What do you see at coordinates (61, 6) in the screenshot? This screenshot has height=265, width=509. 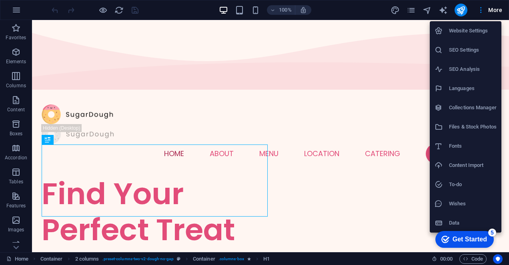 I see `div: 5` at bounding box center [61, 6].